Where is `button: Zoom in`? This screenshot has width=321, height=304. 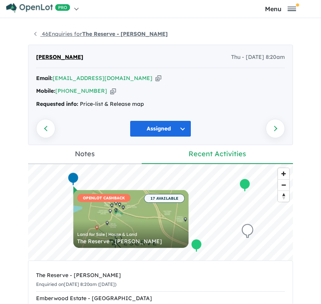 button: Zoom in is located at coordinates (284, 173).